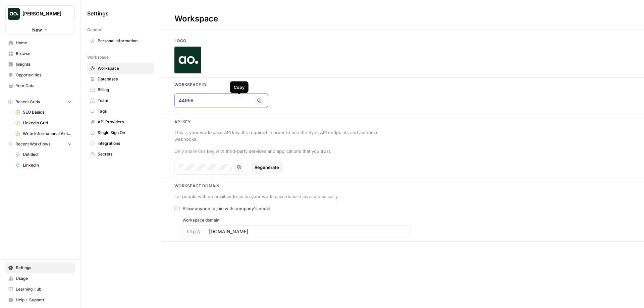 This screenshot has height=308, width=644. I want to click on div: Only share this key with third-party services and applications that you trust., so click(288, 151).